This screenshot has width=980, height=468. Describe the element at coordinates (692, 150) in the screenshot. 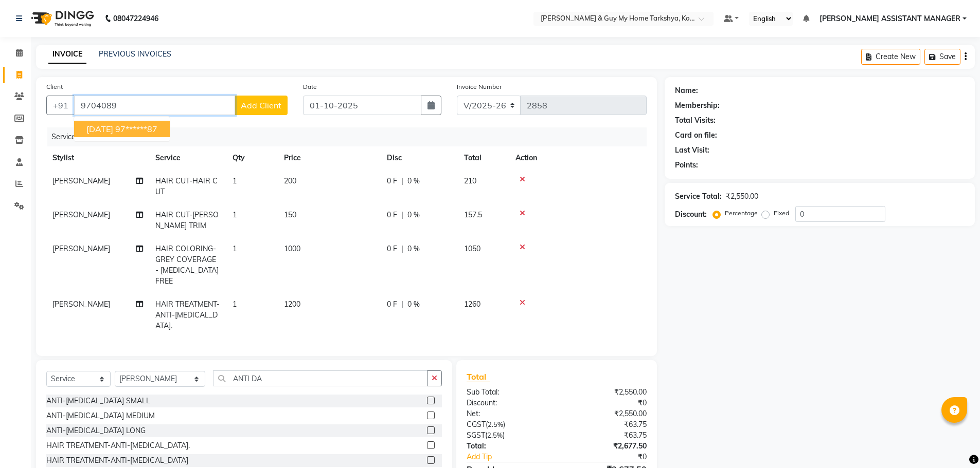

I see `div: Last Visit:` at that location.